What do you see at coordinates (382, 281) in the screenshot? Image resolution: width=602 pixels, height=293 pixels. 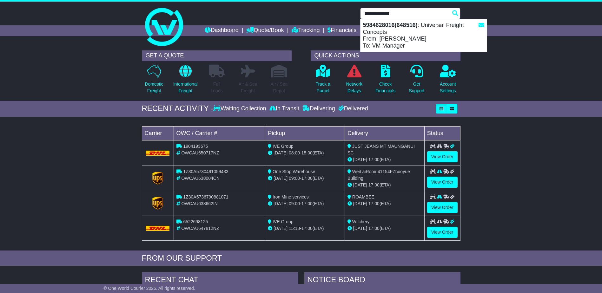 I see `div: NOTICE BOARD` at bounding box center [382, 281].